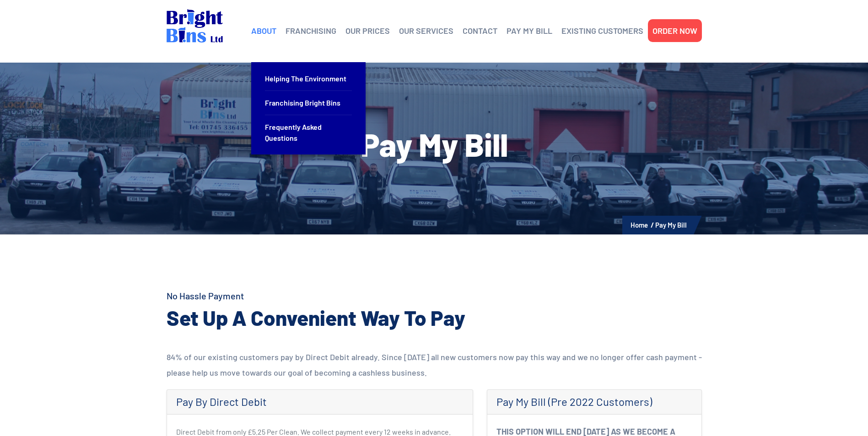 This screenshot has height=436, width=868. Describe the element at coordinates (338, 318) in the screenshot. I see `h2: Set Up A Convenient Way To Pay` at that location.